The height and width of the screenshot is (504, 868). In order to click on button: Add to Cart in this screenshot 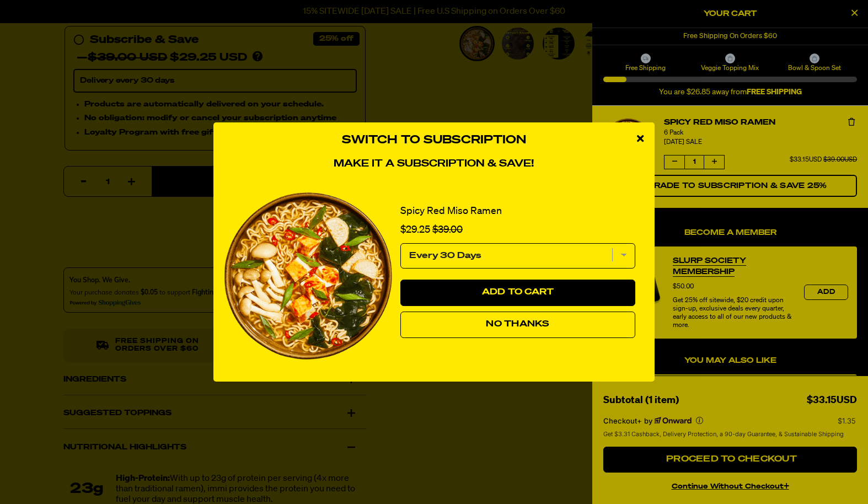, I will do `click(518, 293)`.